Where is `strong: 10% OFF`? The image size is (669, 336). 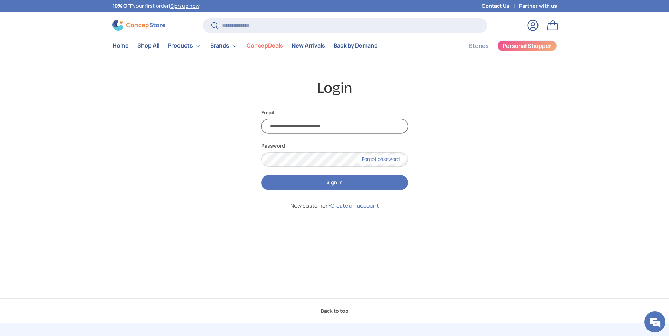
strong: 10% OFF is located at coordinates (123, 6).